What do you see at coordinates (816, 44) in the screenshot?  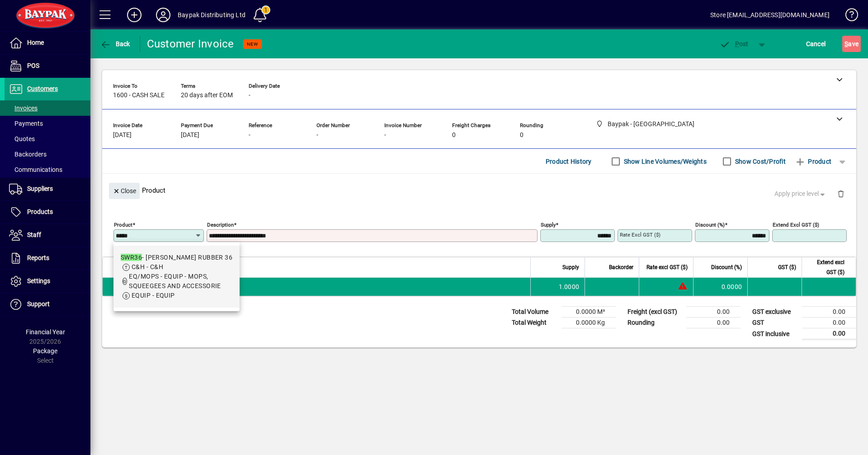 I see `button: Cancel` at bounding box center [816, 44].